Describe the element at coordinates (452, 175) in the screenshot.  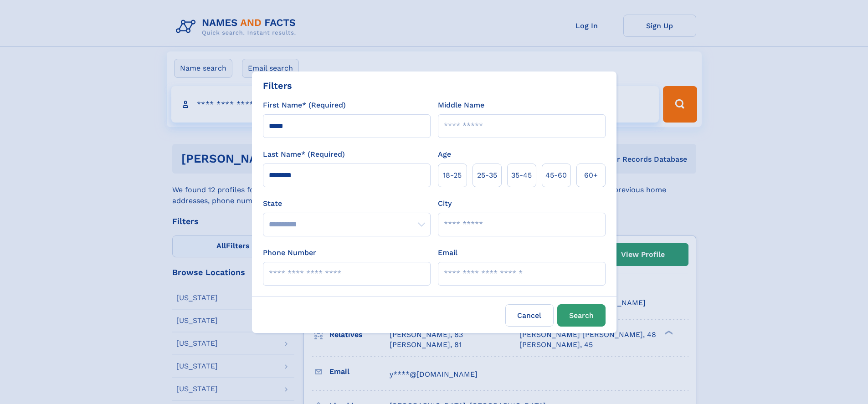
I see `span: 18‑25` at that location.